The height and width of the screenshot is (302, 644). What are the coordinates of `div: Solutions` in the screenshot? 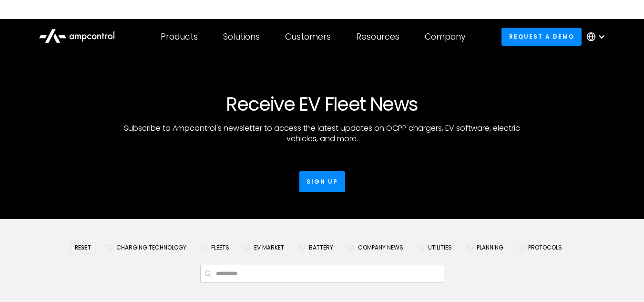 It's located at (242, 37).